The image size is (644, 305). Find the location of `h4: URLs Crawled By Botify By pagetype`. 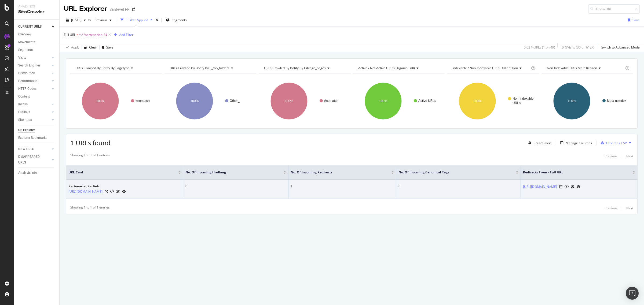

h4: URLs Crawled By Botify By pagetype is located at coordinates (116, 68).